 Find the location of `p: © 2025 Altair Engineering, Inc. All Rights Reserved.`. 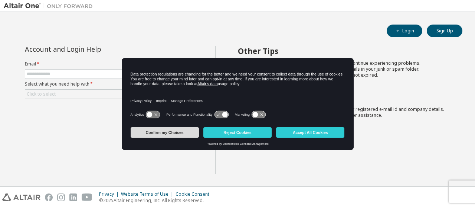

p: © 2025 Altair Engineering, Inc. All Rights Reserved. is located at coordinates (156, 200).